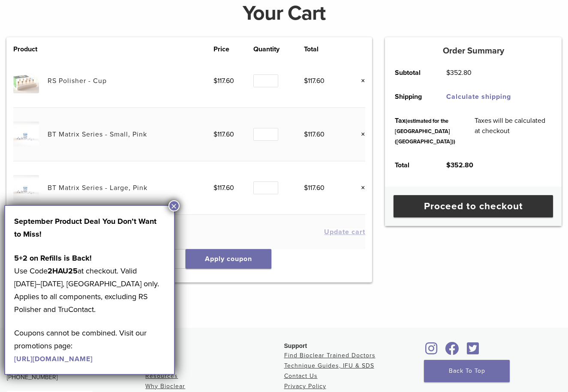 This screenshot has width=568, height=392. Describe the element at coordinates (174, 206) in the screenshot. I see `button: Close` at that location.